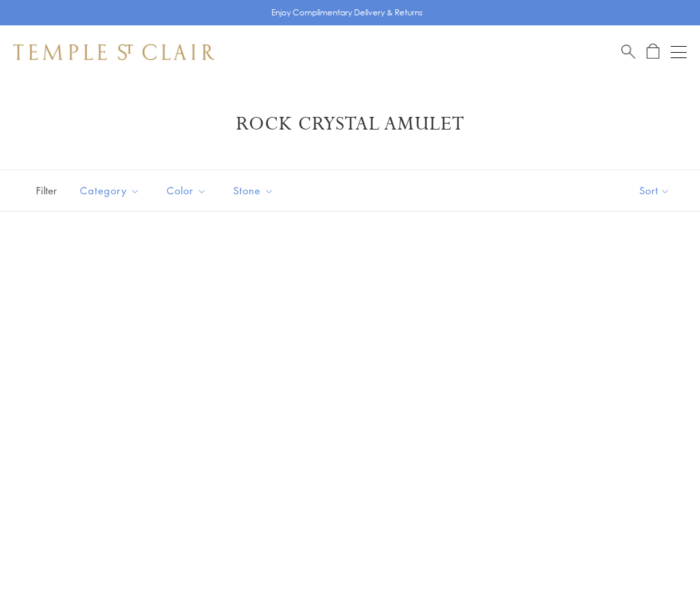  Describe the element at coordinates (350, 124) in the screenshot. I see `h1: Rock Crystal Amulet` at that location.